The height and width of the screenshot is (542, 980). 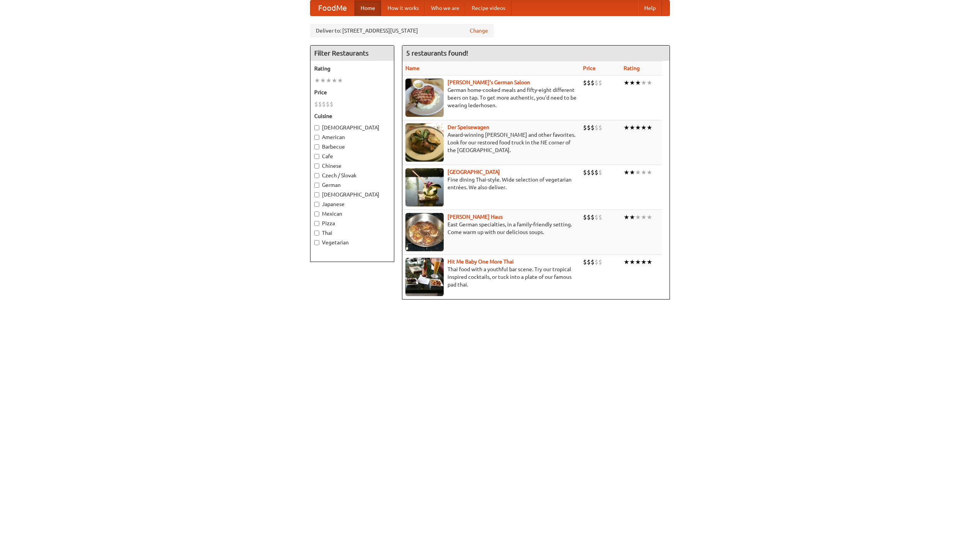 I want to click on a: Home, so click(x=368, y=8).